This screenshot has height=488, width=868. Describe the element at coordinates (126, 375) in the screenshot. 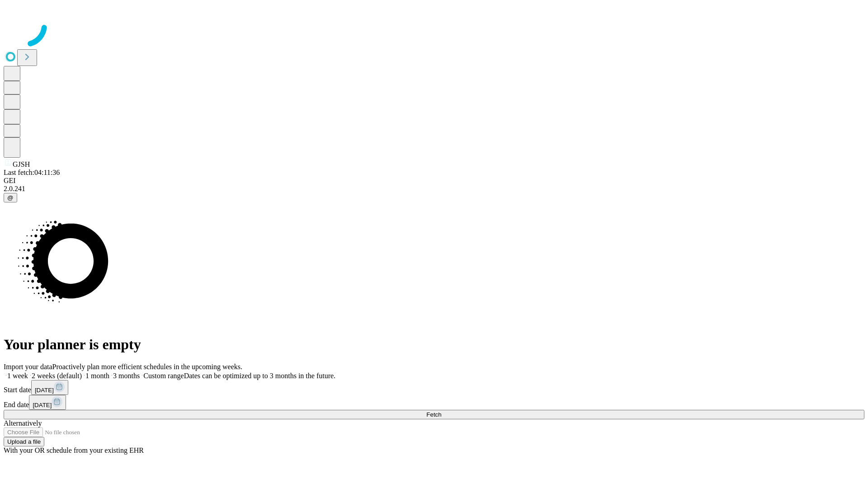

I see `span: 3 months` at that location.